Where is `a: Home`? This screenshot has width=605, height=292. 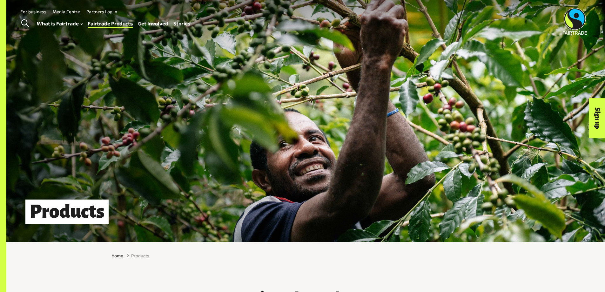 a: Home is located at coordinates (117, 256).